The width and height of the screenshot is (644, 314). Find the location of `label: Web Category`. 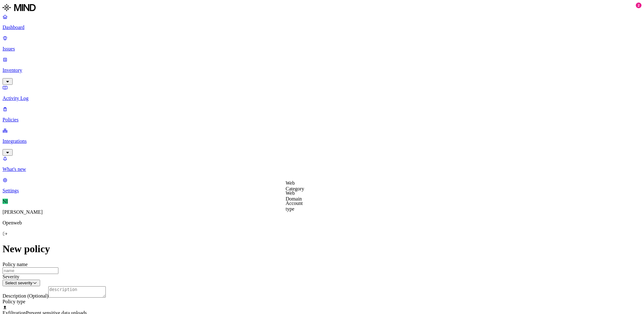

label: Web Category is located at coordinates (295, 186).